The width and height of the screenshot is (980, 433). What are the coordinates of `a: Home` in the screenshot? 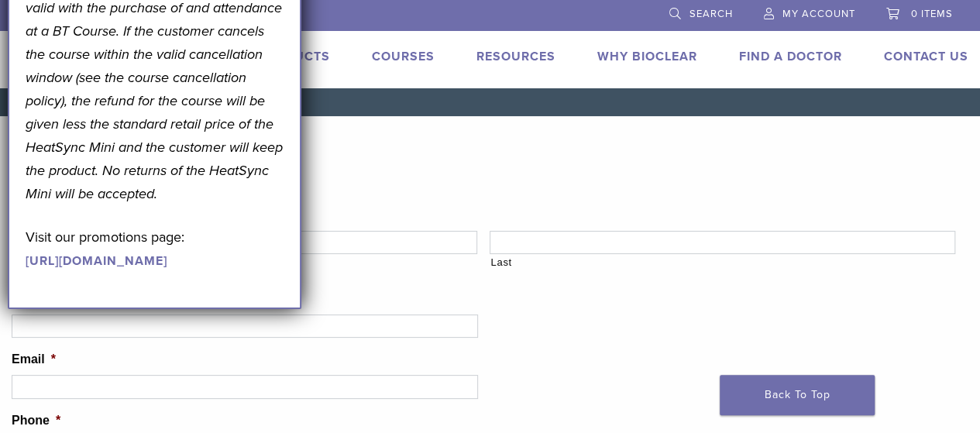 It's located at (22, 102).